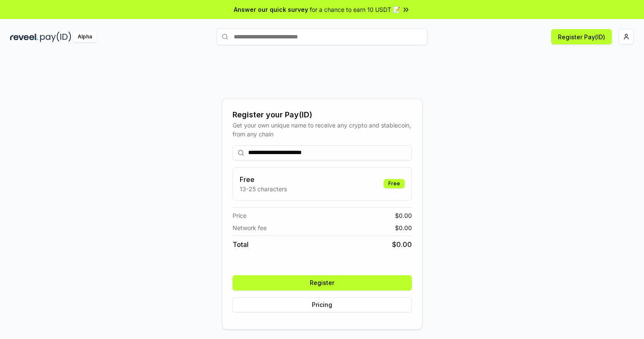 The height and width of the screenshot is (339, 644). What do you see at coordinates (250, 228) in the screenshot?
I see `span: Network fee` at bounding box center [250, 228].